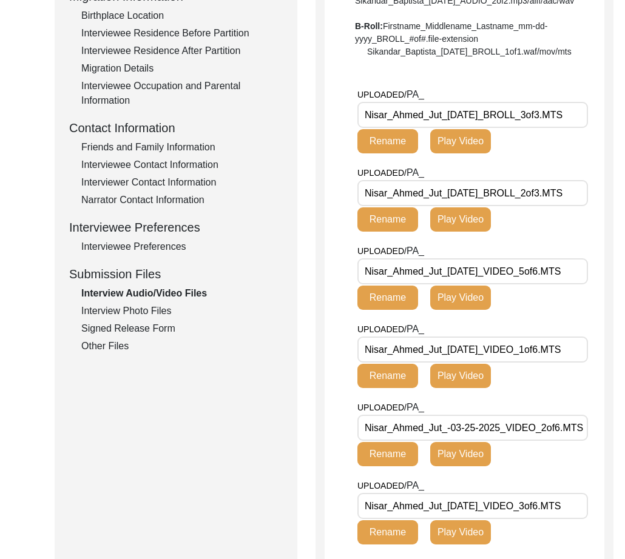 This screenshot has width=625, height=559. I want to click on div: Submission Files, so click(176, 274).